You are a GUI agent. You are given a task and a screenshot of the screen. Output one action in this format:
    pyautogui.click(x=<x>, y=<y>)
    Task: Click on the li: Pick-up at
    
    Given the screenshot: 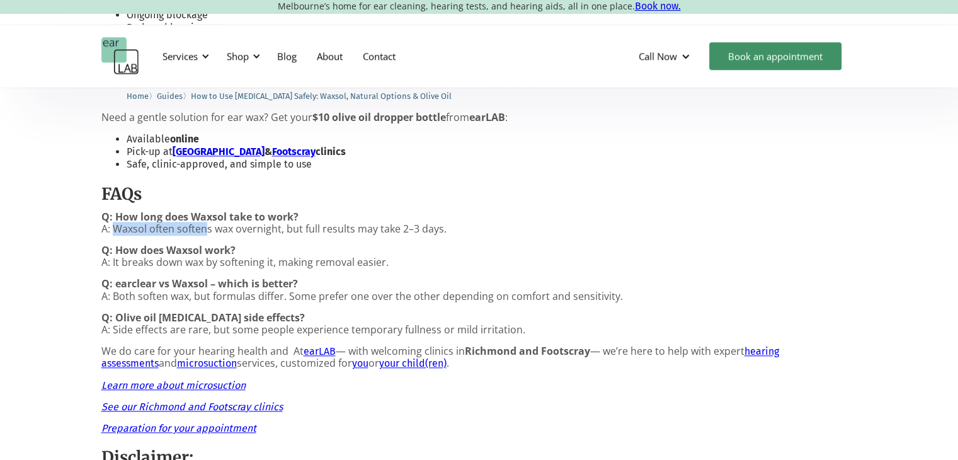 What is the action you would take?
    pyautogui.click(x=492, y=152)
    